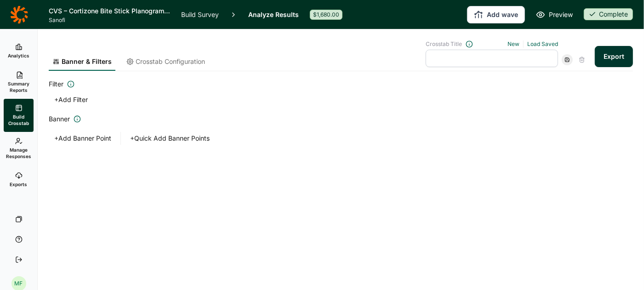 This screenshot has width=644, height=290. I want to click on button: Complete, so click(608, 14).